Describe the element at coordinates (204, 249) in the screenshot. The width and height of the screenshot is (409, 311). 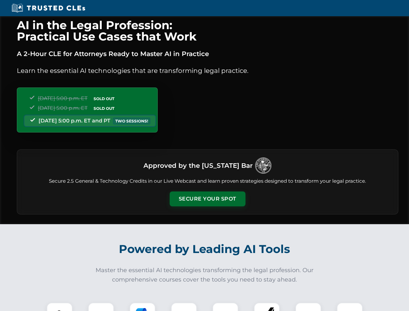
I see `h2: Powered by Leading AI Tools` at that location.